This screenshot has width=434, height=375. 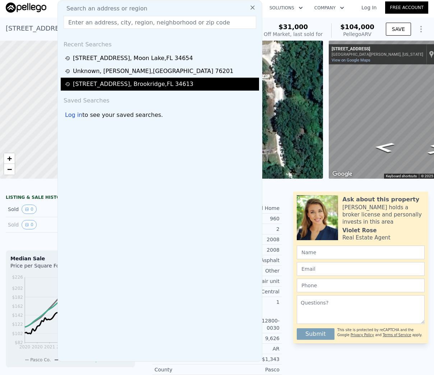 I want to click on span: $31,000, so click(x=293, y=27).